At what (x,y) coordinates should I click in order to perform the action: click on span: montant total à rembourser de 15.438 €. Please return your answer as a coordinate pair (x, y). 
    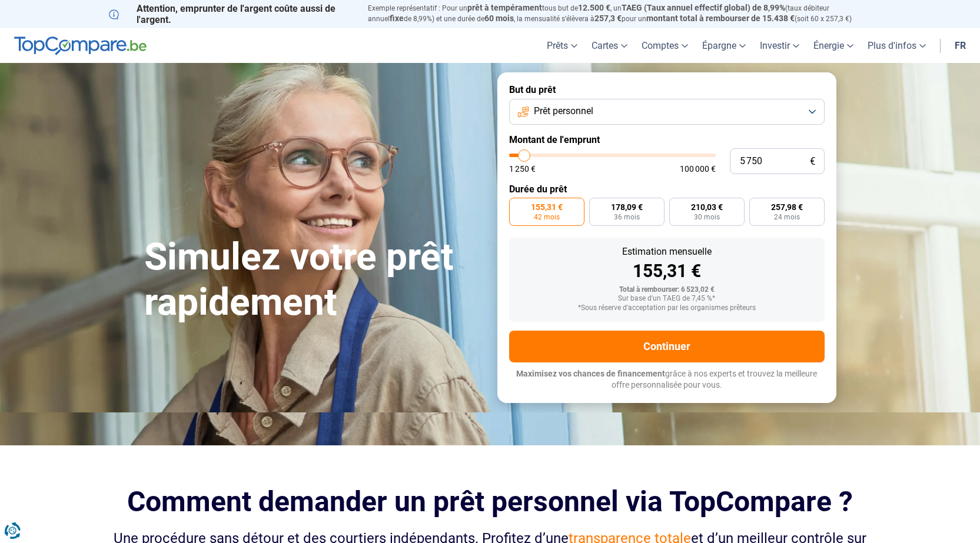
    Looking at the image, I should click on (720, 18).